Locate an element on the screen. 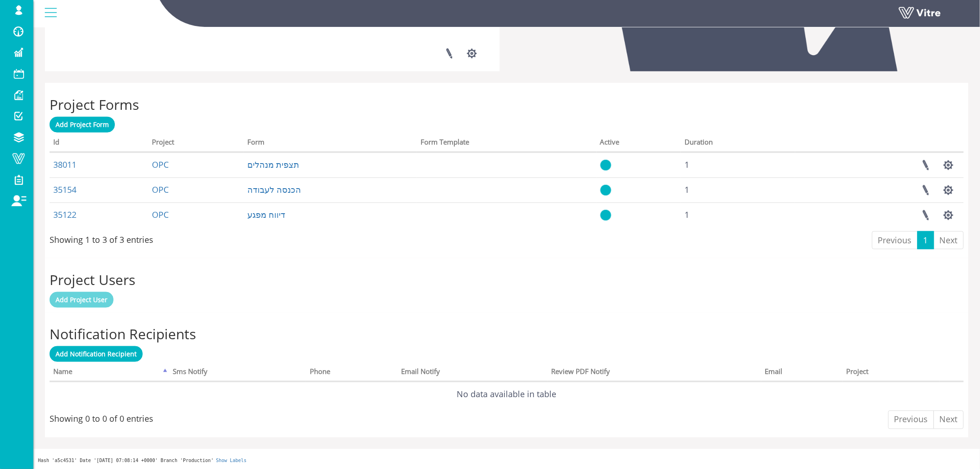 The height and width of the screenshot is (469, 980). h2: Project Forms is located at coordinates (507, 105).